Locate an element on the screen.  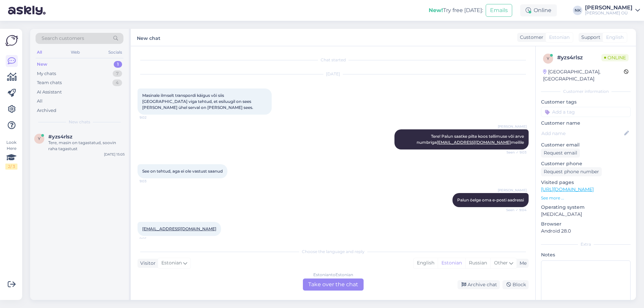
p: Notes is located at coordinates (585, 255).